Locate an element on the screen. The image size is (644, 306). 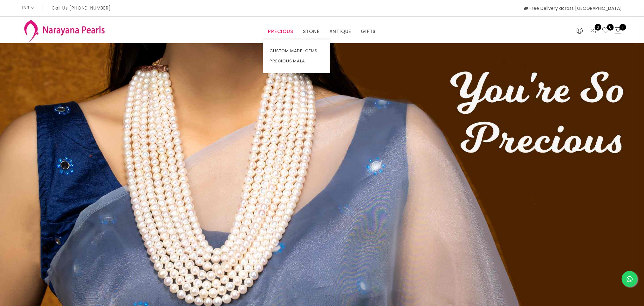
span: 1 is located at coordinates (623, 27).